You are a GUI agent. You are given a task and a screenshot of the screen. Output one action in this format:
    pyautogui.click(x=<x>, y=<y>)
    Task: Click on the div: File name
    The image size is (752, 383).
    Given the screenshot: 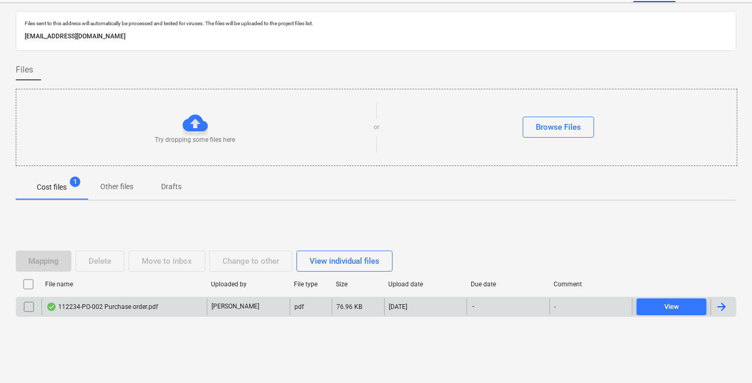 What is the action you would take?
    pyautogui.click(x=124, y=284)
    